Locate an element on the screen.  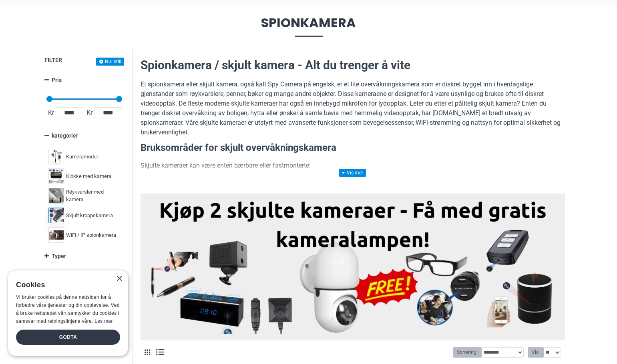
img: Røykvarsler med kamera is located at coordinates (56, 196).